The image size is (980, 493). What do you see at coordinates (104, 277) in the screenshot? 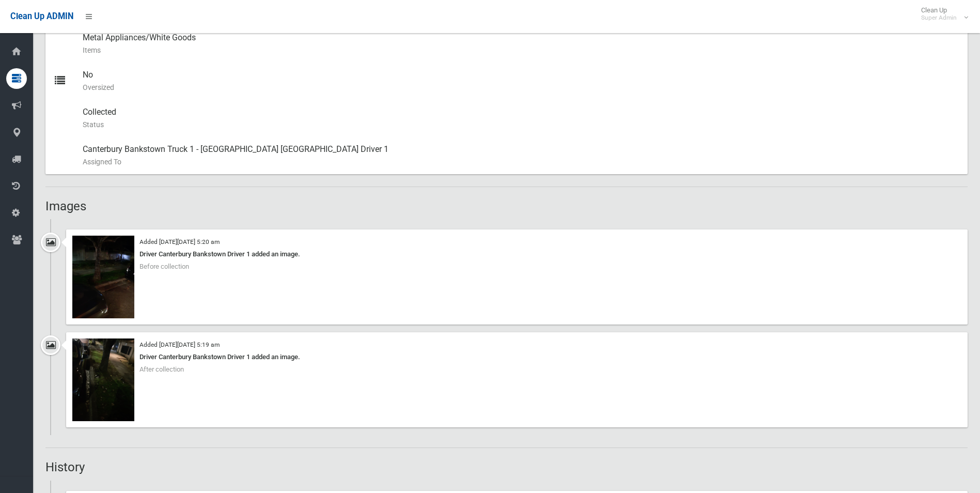
I see `img: 2025-09-1505.19.564596185540632321872.jpg` at bounding box center [104, 277].